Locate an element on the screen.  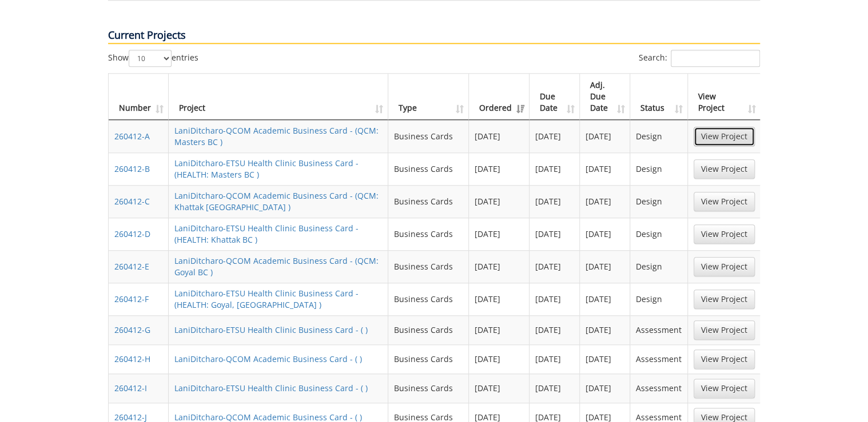
a: LaniDitcharo-QCOM Academic Business Card - (QCM: Masters BC ) is located at coordinates (276, 136).